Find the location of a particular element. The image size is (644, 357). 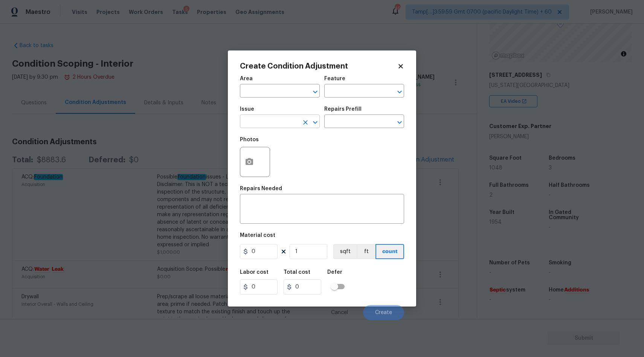

h5: Area is located at coordinates (246, 79).